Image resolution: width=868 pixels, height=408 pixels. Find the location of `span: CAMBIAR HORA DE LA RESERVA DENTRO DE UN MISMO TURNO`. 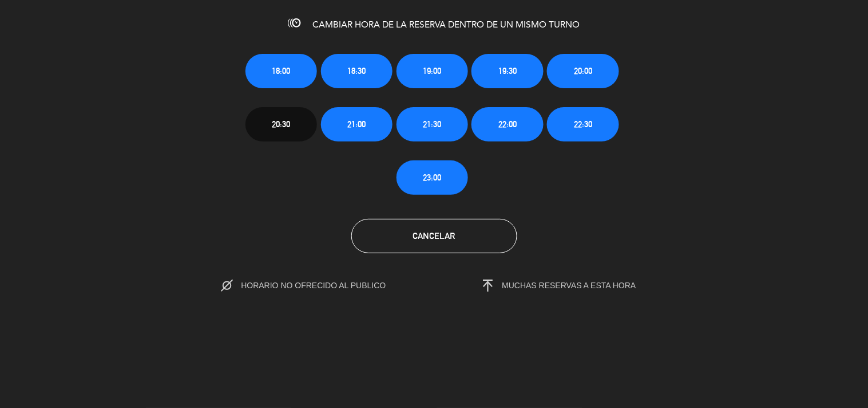

span: CAMBIAR HORA DE LA RESERVA DENTRO DE UN MISMO TURNO is located at coordinates (446, 25).